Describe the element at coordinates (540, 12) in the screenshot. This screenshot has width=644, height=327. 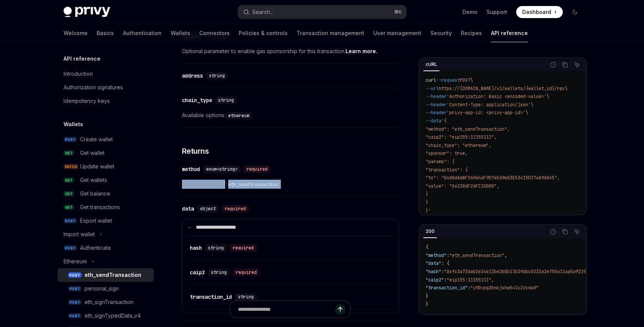
I see `a: Dashboard` at that location.